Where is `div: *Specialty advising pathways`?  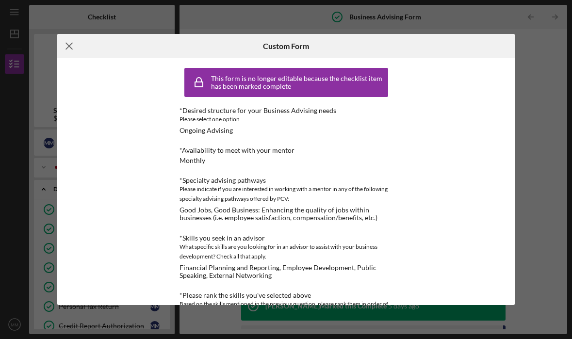 div: *Specialty advising pathways is located at coordinates (286, 180).